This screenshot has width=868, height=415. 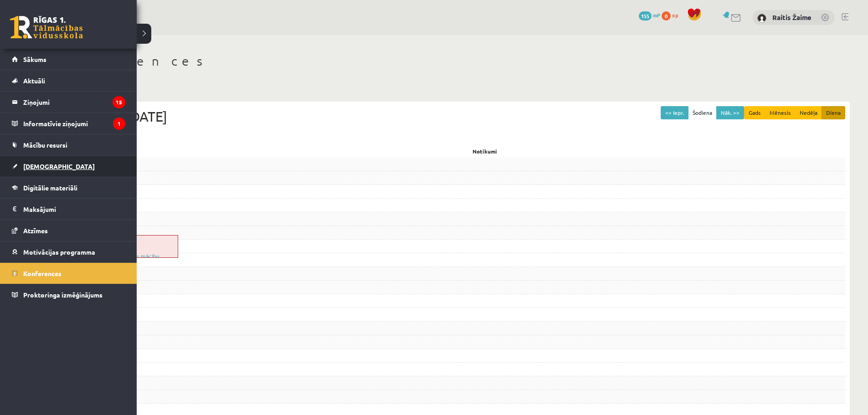 I want to click on a: Maksājumi, so click(x=68, y=209).